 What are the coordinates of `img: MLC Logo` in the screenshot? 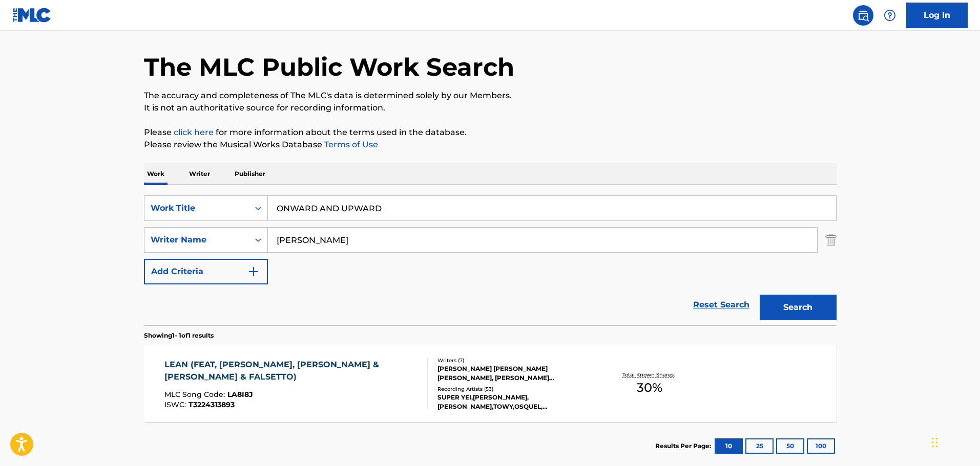 It's located at (32, 15).